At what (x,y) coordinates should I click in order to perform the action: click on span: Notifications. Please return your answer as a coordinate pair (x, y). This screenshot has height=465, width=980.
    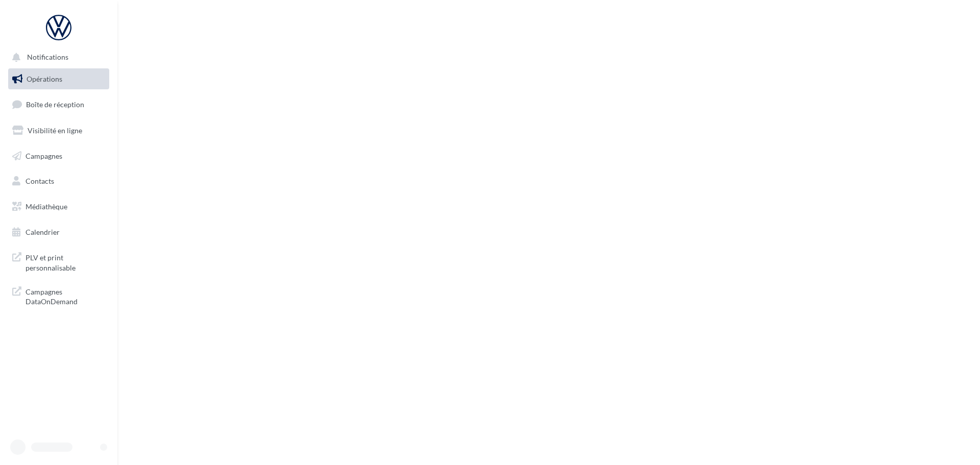
    Looking at the image, I should click on (48, 57).